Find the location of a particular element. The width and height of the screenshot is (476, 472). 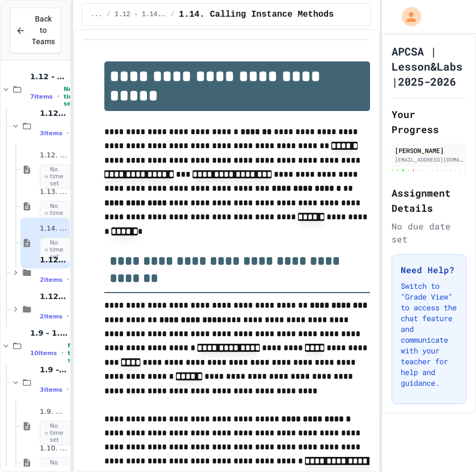

span: Back to Teams is located at coordinates (43, 30).